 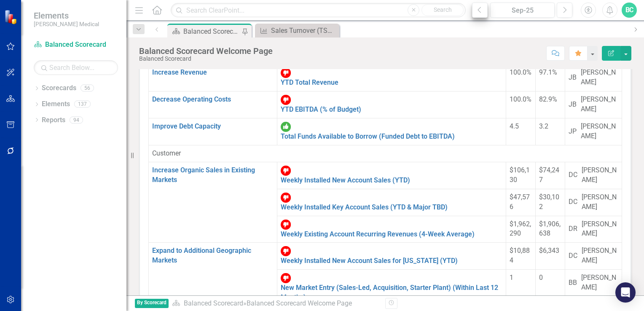 I want to click on span: 97.1%, so click(x=548, y=72).